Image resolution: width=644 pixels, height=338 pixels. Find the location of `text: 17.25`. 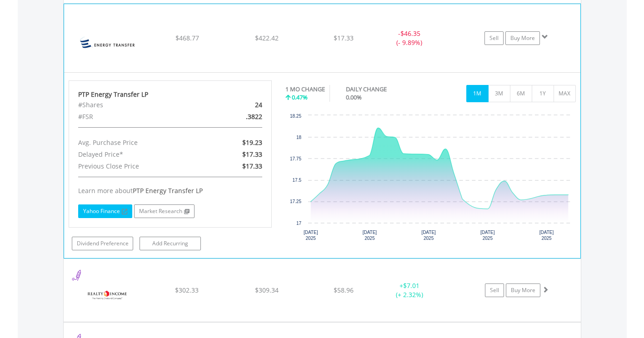

text: 17.25 is located at coordinates (296, 201).